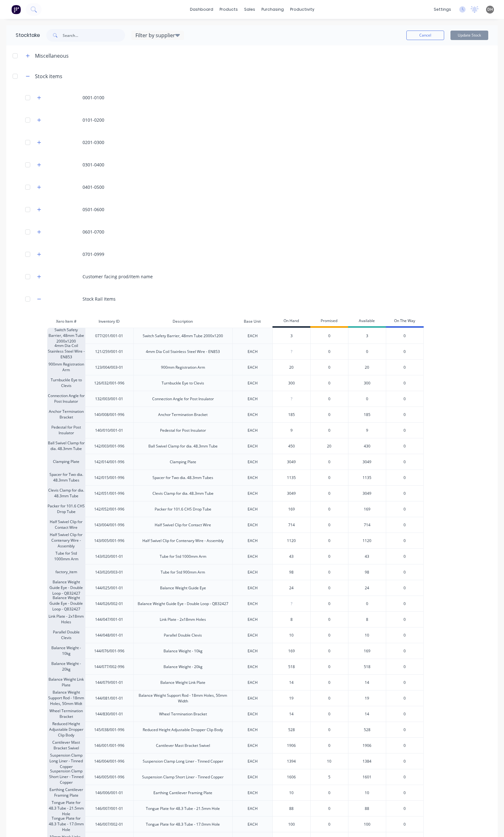  What do you see at coordinates (291, 667) in the screenshot?
I see `div: 518` at bounding box center [291, 667].